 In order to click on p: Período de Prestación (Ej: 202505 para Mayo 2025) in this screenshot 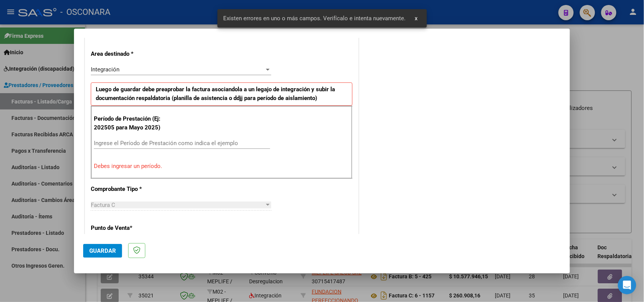, I will do `click(132, 123)`.